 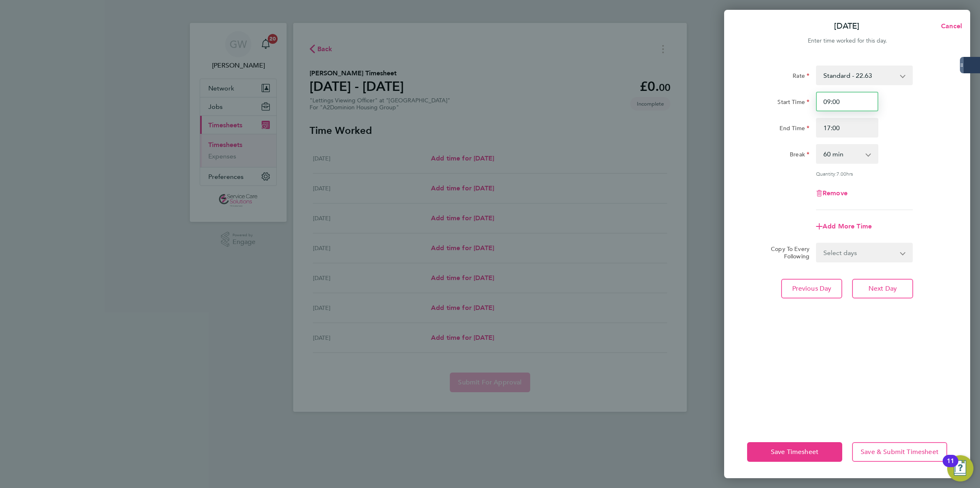 I want to click on button: Save & Submit Timesheet, so click(x=899, y=452).